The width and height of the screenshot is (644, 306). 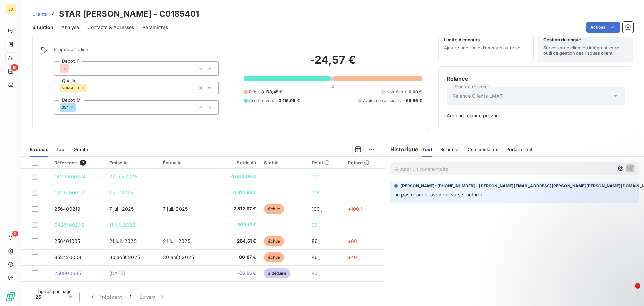 What do you see at coordinates (132, 163) in the screenshot?
I see `div: Émise le` at bounding box center [132, 163].